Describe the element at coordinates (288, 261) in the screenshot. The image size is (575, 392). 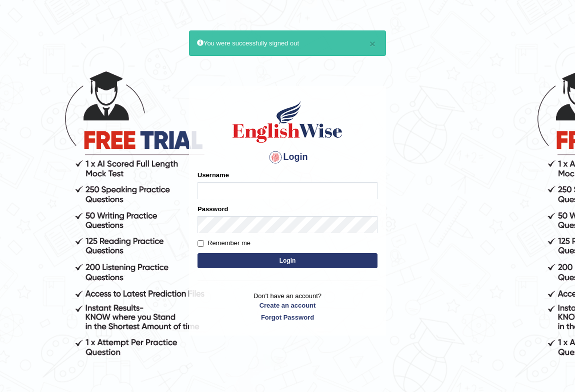
I see `button: Login` at that location.